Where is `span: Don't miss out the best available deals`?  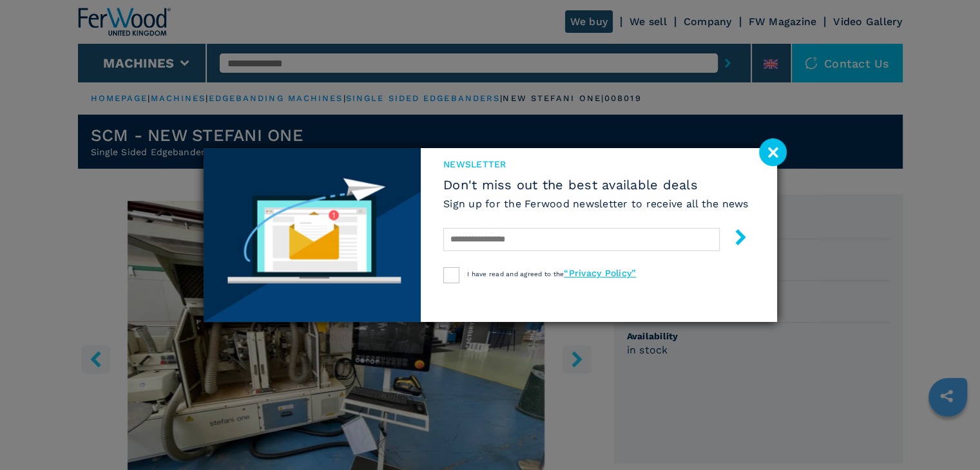
span: Don't miss out the best available deals is located at coordinates (596, 185).